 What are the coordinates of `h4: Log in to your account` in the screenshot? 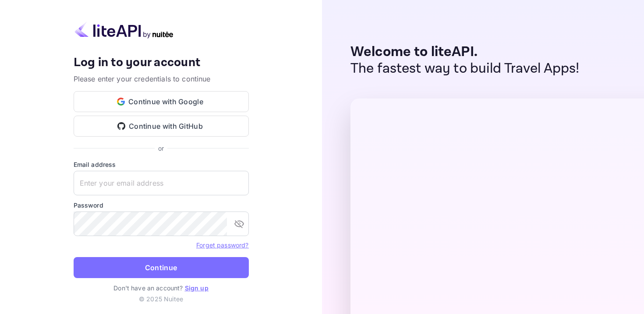 It's located at (161, 62).